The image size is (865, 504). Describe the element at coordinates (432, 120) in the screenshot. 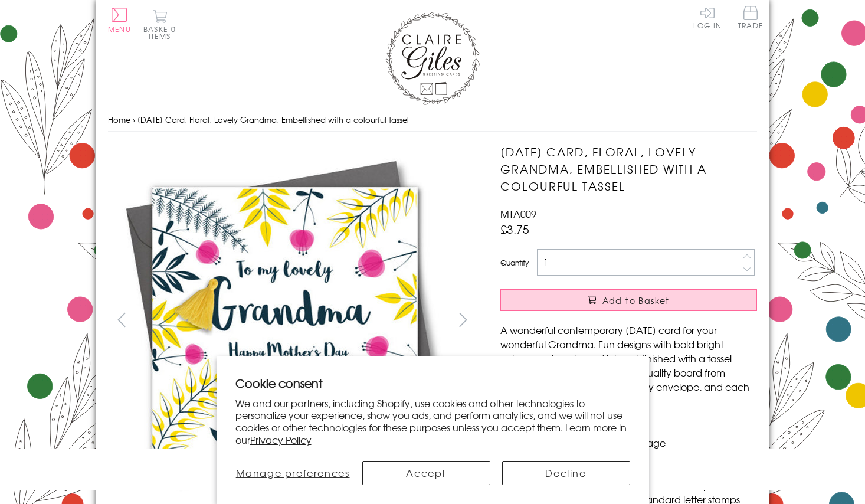

I see `nav: breadcrumbs` at that location.